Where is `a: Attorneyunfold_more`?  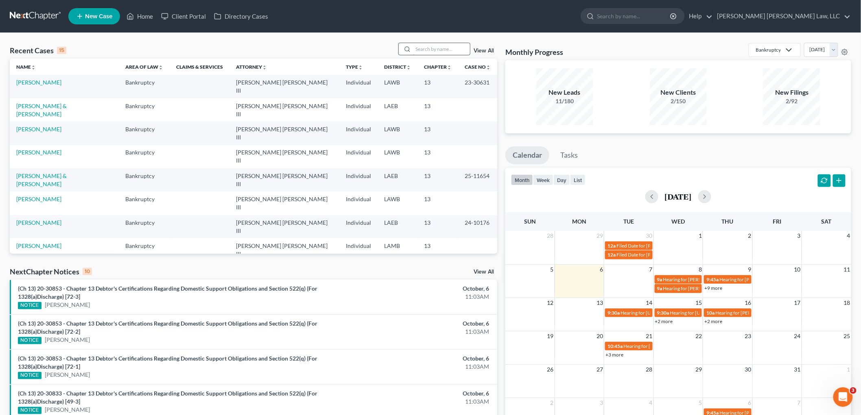
a: Attorneyunfold_more is located at coordinates (251, 67).